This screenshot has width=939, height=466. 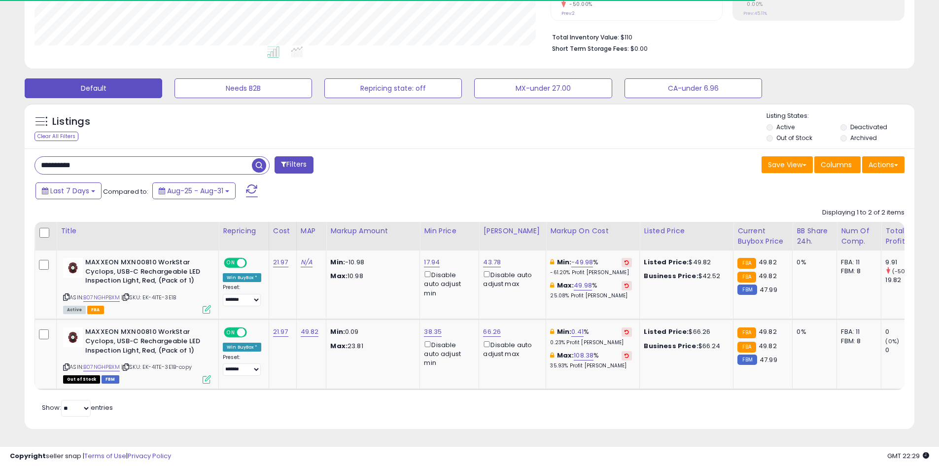 I want to click on button: Repricing state: off, so click(x=393, y=88).